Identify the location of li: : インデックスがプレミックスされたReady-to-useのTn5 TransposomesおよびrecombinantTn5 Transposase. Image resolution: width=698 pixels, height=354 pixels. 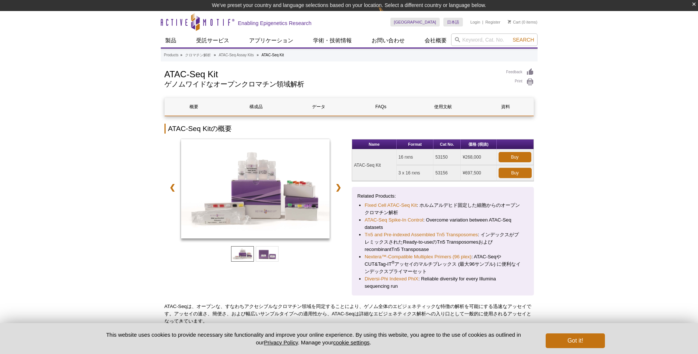
(442, 242).